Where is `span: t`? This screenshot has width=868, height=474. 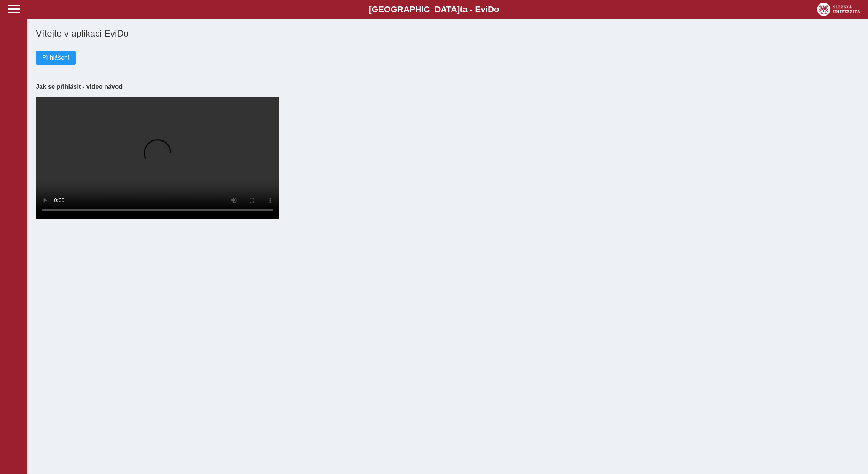
span: t is located at coordinates (460, 9).